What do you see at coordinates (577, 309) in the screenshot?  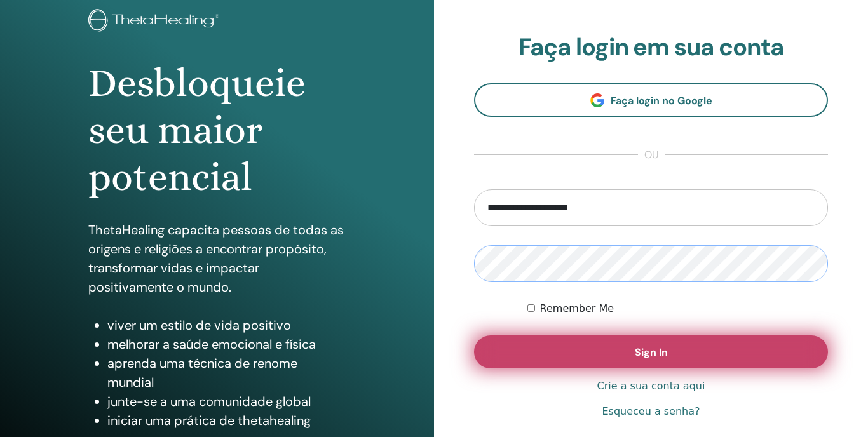 I see `label: Remember Me` at bounding box center [577, 309].